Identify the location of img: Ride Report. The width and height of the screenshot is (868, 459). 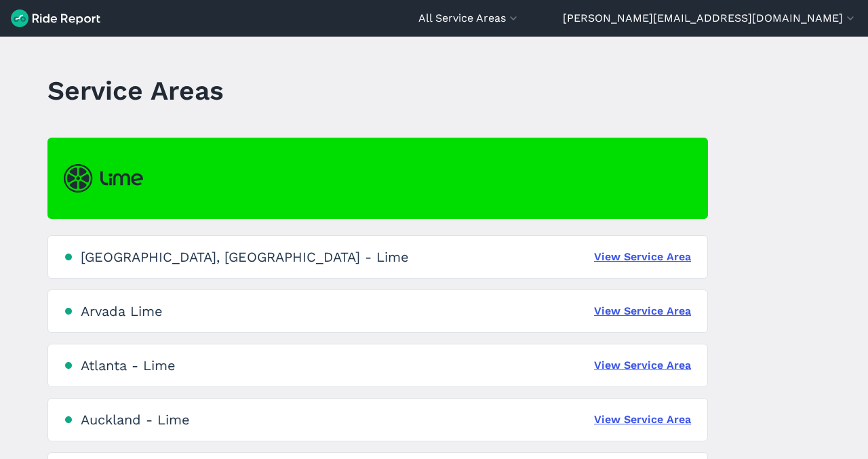
(56, 18).